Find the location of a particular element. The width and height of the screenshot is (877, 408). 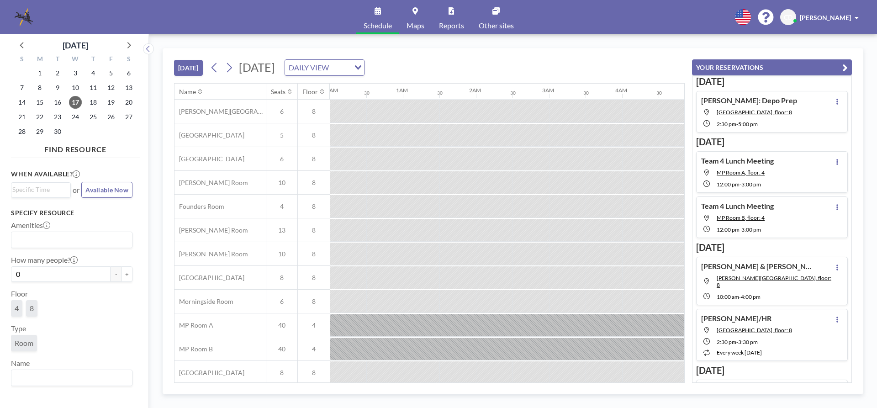

span: Wednesday, September 17, 2025 is located at coordinates (75, 102).